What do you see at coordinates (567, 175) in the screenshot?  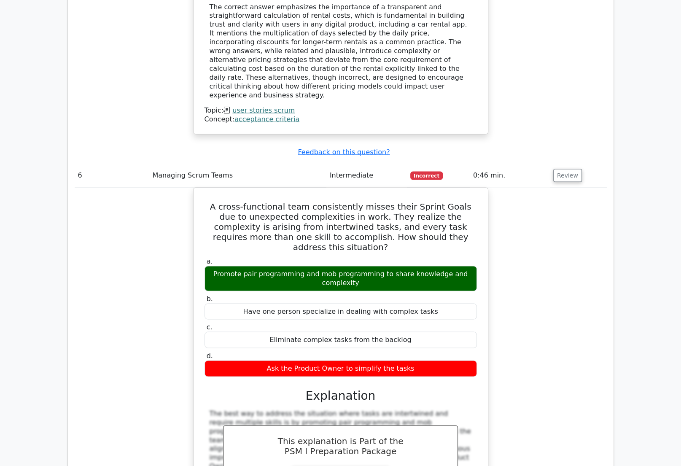 I see `button: Review` at bounding box center [567, 175].